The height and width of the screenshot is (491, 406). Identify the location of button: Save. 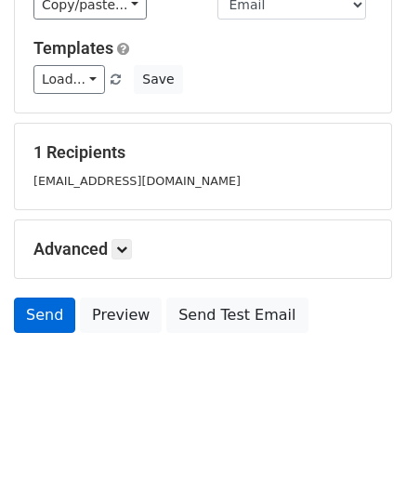
(158, 79).